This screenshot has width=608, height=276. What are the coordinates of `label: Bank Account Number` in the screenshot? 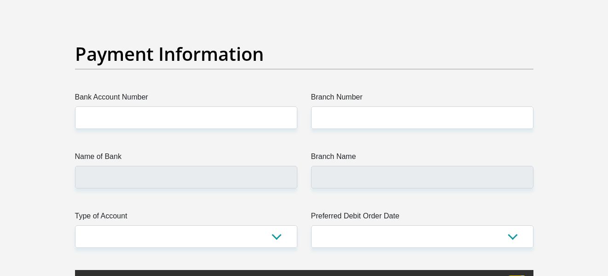 It's located at (186, 99).